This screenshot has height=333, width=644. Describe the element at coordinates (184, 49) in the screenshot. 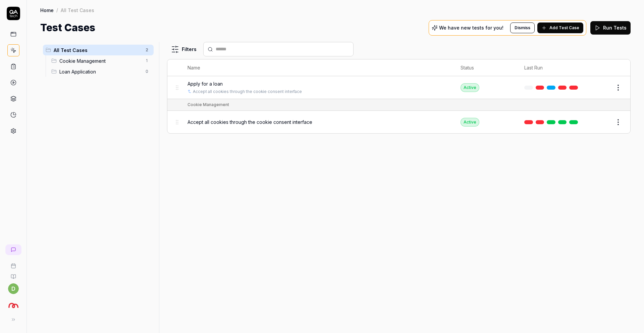

I see `button: Filters` at that location.